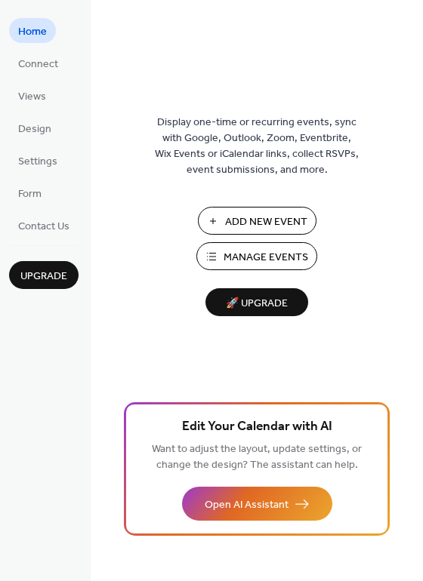 The image size is (423, 581). What do you see at coordinates (257, 427) in the screenshot?
I see `span: Edit Your Calendar with AI` at bounding box center [257, 427].